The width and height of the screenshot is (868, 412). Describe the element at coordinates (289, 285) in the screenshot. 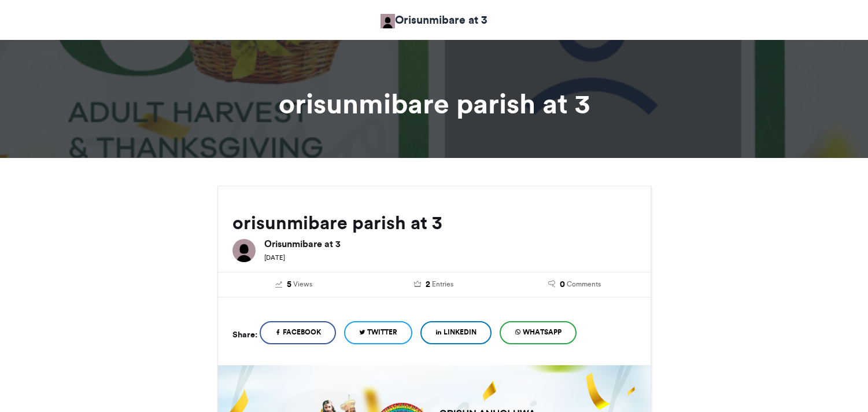

I see `span: 5` at that location.